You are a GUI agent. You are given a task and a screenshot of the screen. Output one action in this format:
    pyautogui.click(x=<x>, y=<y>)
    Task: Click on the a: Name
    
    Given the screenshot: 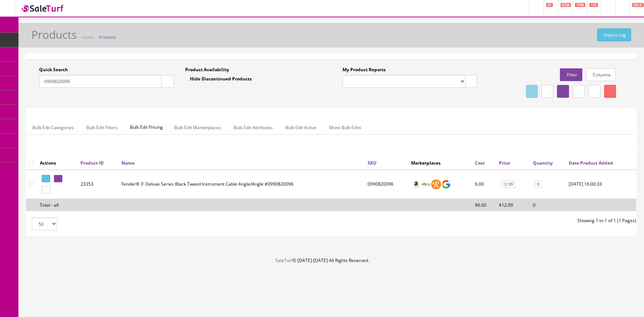 What is the action you would take?
    pyautogui.click(x=128, y=163)
    